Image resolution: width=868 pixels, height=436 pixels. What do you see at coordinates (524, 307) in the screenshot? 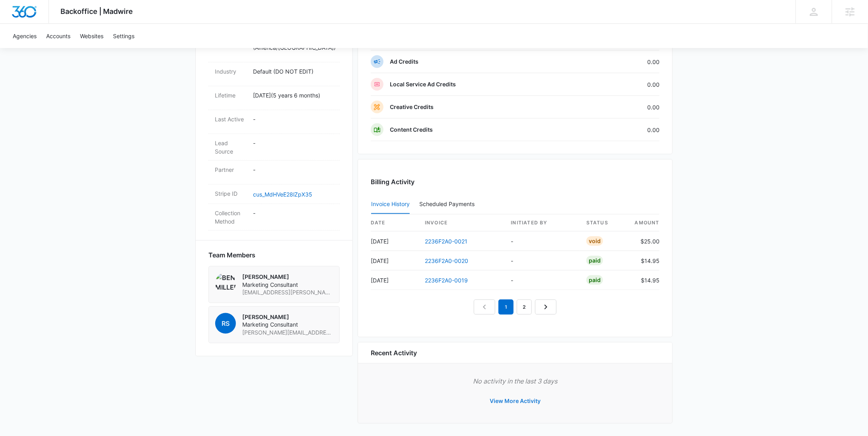
I see `a: Page 2` at bounding box center [524, 307].